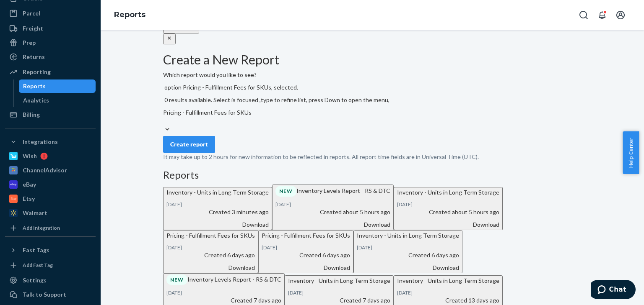  I want to click on a: eBay, so click(51, 185).